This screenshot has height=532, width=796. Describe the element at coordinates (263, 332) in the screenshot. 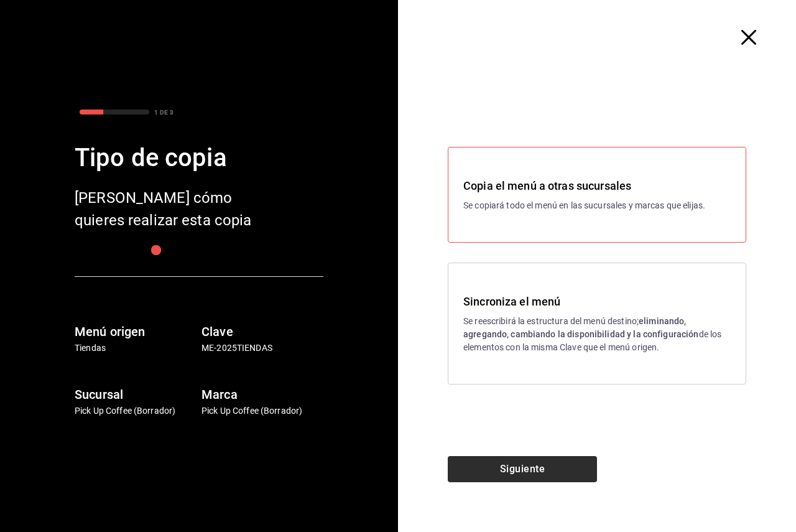

I see `h6: Clave` at that location.